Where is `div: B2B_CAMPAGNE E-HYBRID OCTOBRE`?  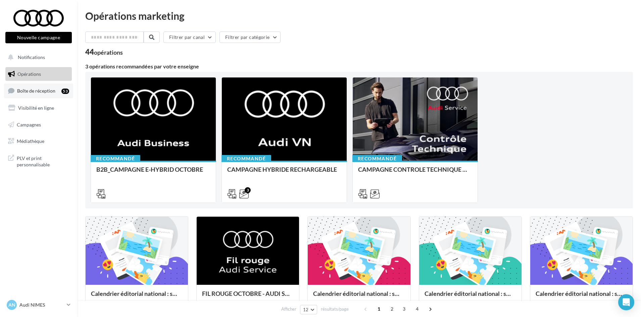 div: B2B_CAMPAGNE E-HYBRID OCTOBRE is located at coordinates (153, 173).